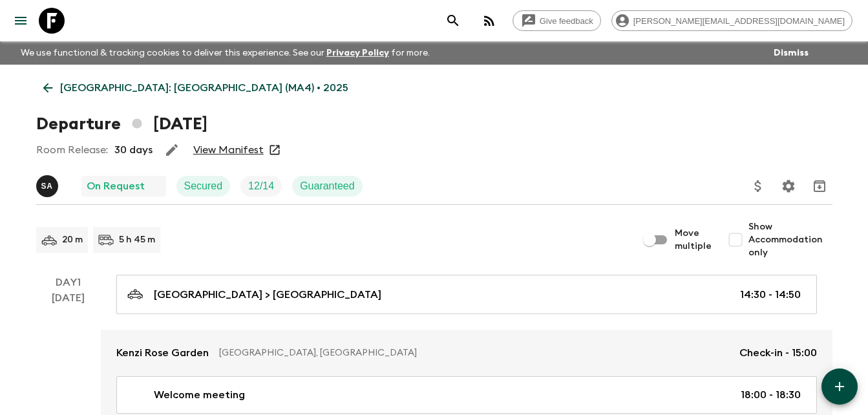 The width and height of the screenshot is (868, 415). I want to click on div: Secured, so click(204, 186).